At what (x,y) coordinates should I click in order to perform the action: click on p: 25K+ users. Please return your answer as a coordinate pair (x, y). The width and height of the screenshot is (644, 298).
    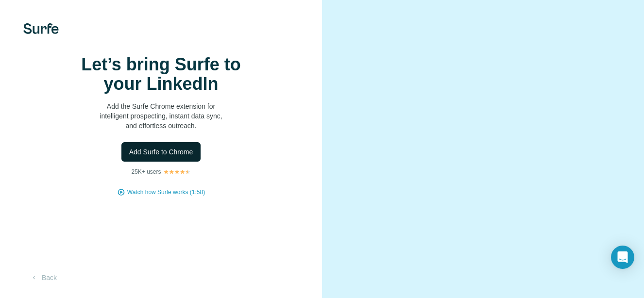
    Looking at the image, I should click on (146, 172).